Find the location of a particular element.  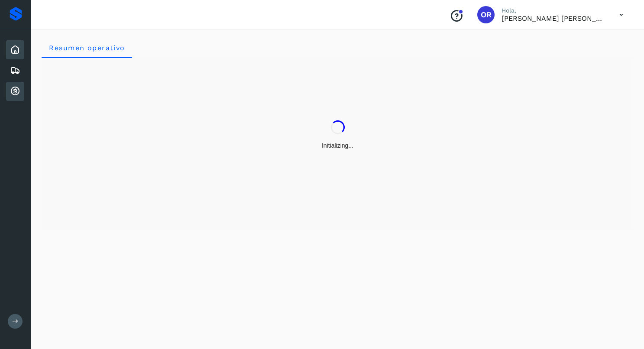

p: Hola, is located at coordinates (553, 11).